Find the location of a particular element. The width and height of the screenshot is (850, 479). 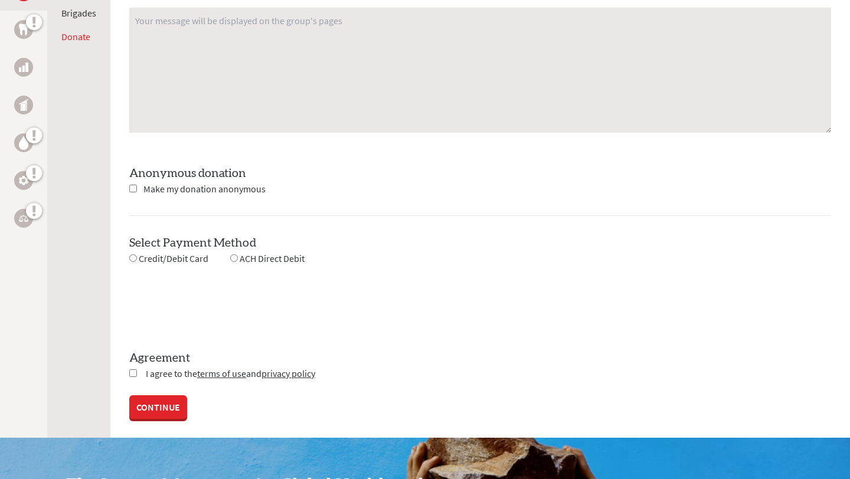

div: Public Health is located at coordinates (24, 105).